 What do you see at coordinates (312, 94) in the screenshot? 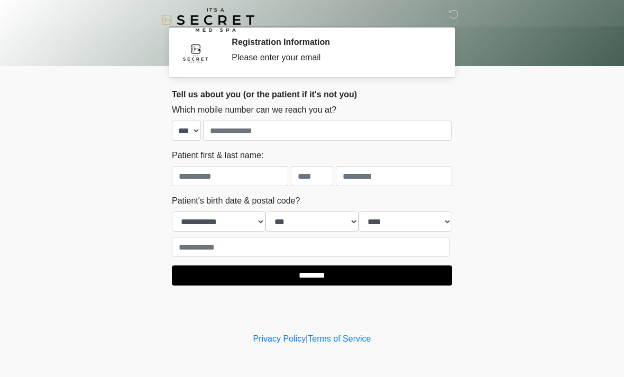
I see `h2: Tell us about you (or the patient if it's not you)` at bounding box center [312, 94].